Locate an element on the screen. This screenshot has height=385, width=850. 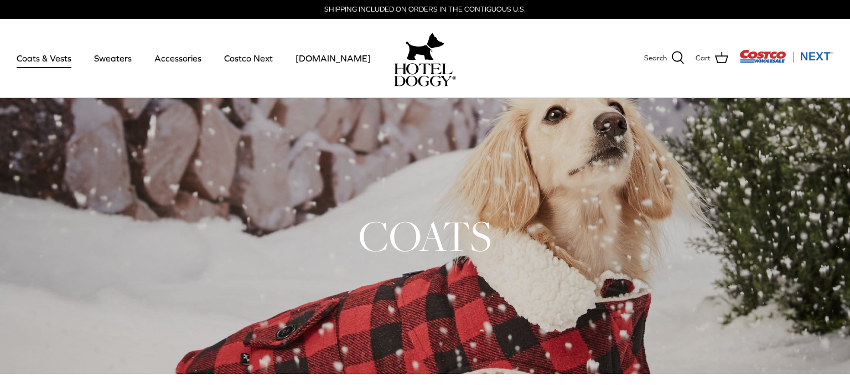
a: Accessories is located at coordinates (178, 58).